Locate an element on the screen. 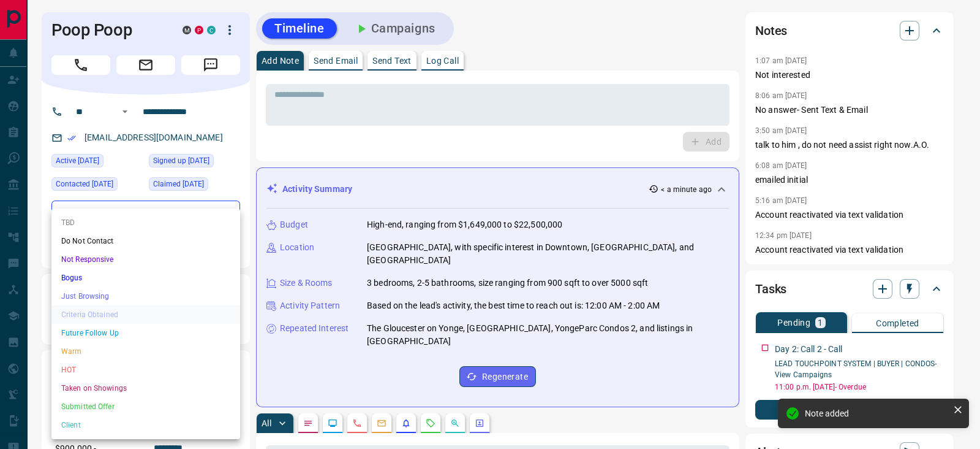 This screenshot has height=449, width=980. div: Note added is located at coordinates (877, 413).